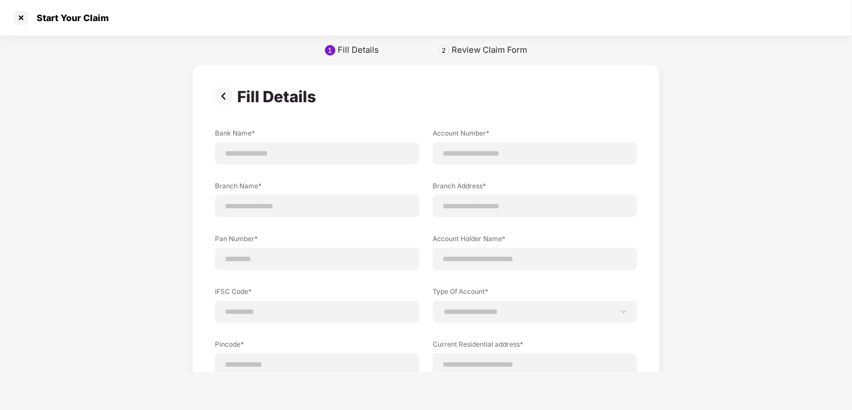 This screenshot has width=852, height=410. Describe the element at coordinates (535, 346) in the screenshot. I see `label: Current Residential address*` at that location.